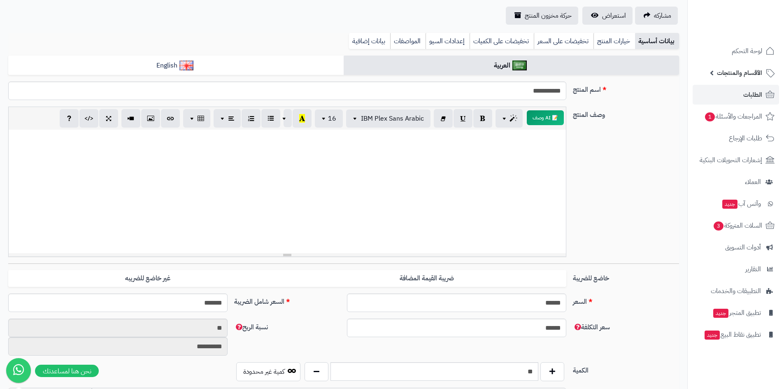 This screenshot has height=389, width=784. What do you see at coordinates (287, 300) in the screenshot?
I see `label: السعر شامل الضريبة` at bounding box center [287, 300].